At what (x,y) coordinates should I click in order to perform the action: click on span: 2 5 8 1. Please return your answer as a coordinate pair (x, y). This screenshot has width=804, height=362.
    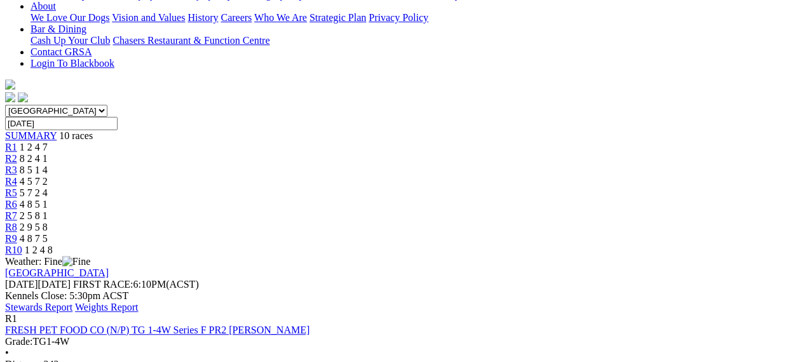
    Looking at the image, I should click on (34, 216).